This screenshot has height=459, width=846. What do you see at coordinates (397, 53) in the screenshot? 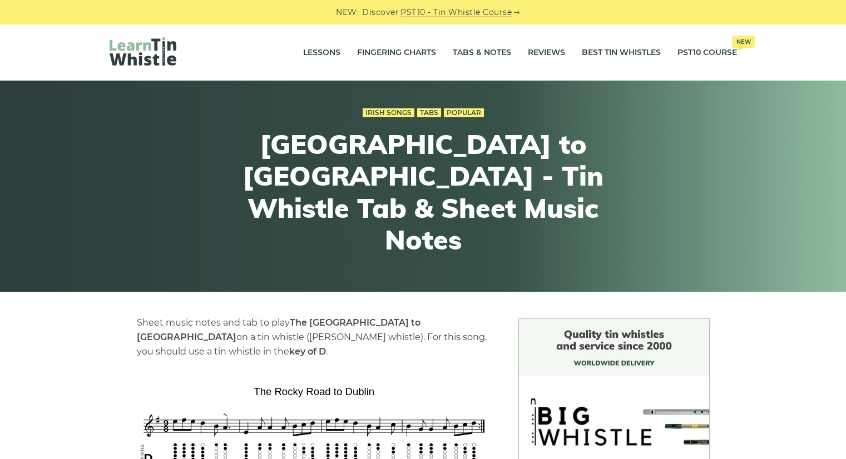
I see `a: Fingering Charts` at bounding box center [397, 53].